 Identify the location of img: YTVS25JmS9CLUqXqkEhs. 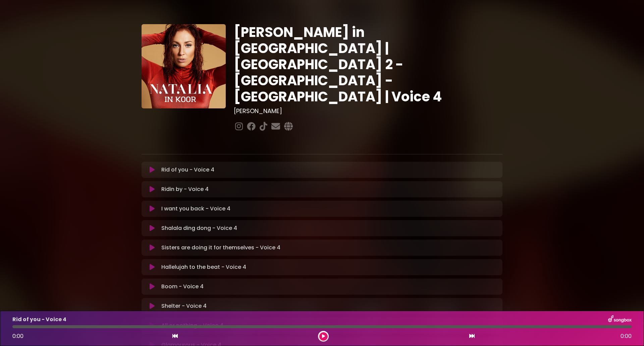
(184, 66).